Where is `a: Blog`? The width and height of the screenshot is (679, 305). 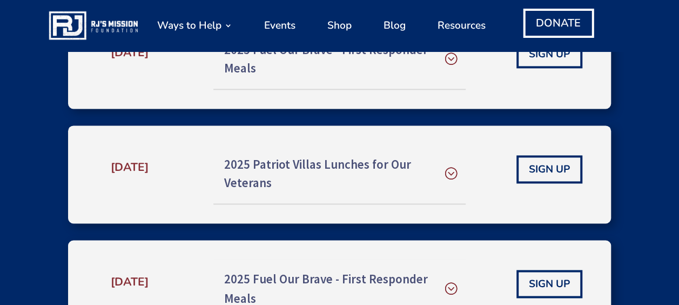 a: Blog is located at coordinates (394, 25).